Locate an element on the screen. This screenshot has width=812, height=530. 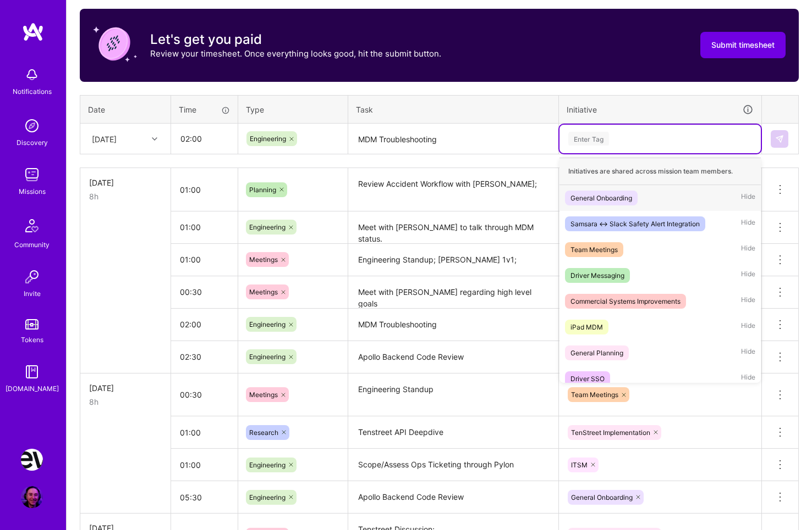
img: guide book is located at coordinates (32, 372).